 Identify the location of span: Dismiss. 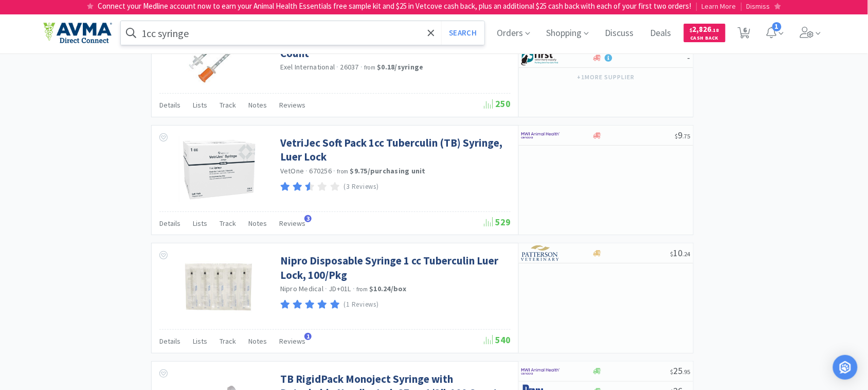
(759, 6).